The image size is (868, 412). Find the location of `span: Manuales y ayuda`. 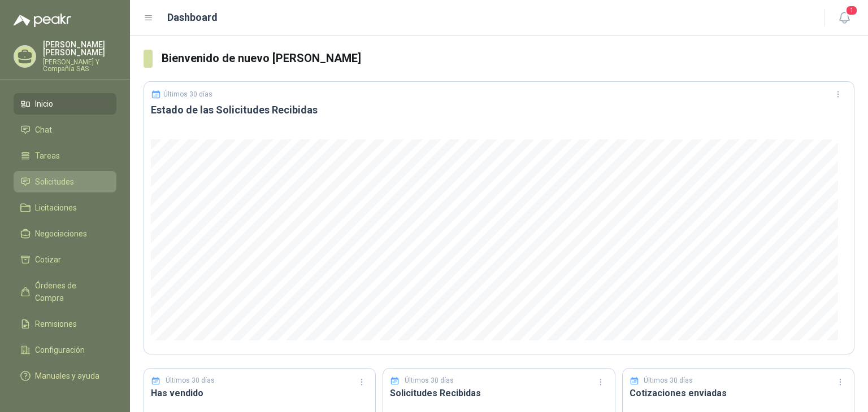

span: Manuales y ayuda is located at coordinates (67, 376).